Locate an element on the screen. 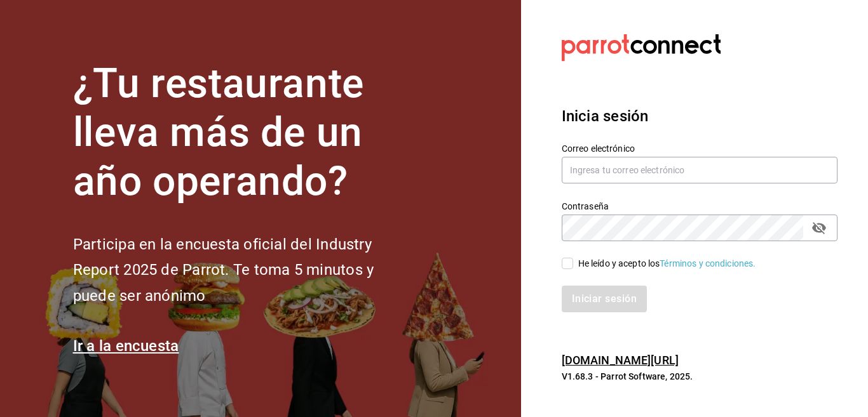 The image size is (868, 417). div: He leído y acepto los is located at coordinates (667, 264).